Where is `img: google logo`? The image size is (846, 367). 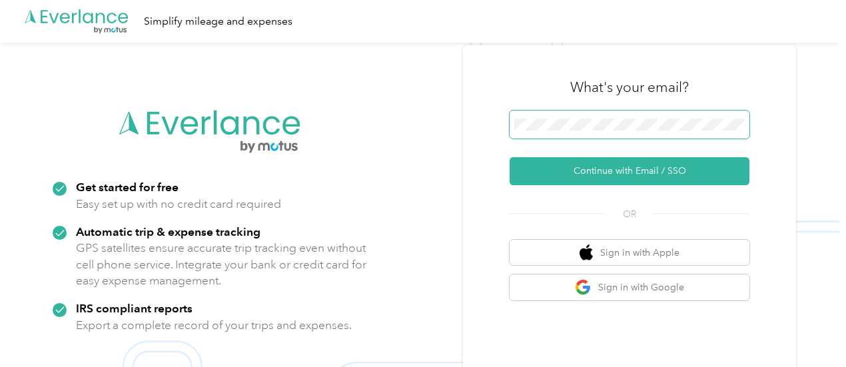 img: google logo is located at coordinates (583, 287).